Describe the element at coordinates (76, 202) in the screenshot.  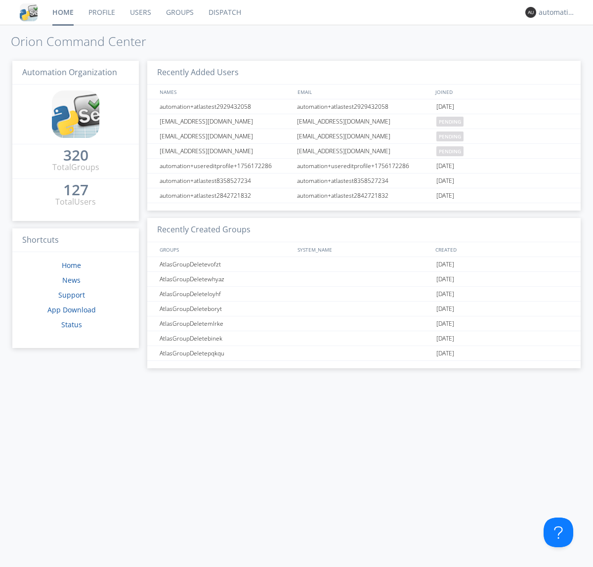
I see `div: Total Users` at that location.